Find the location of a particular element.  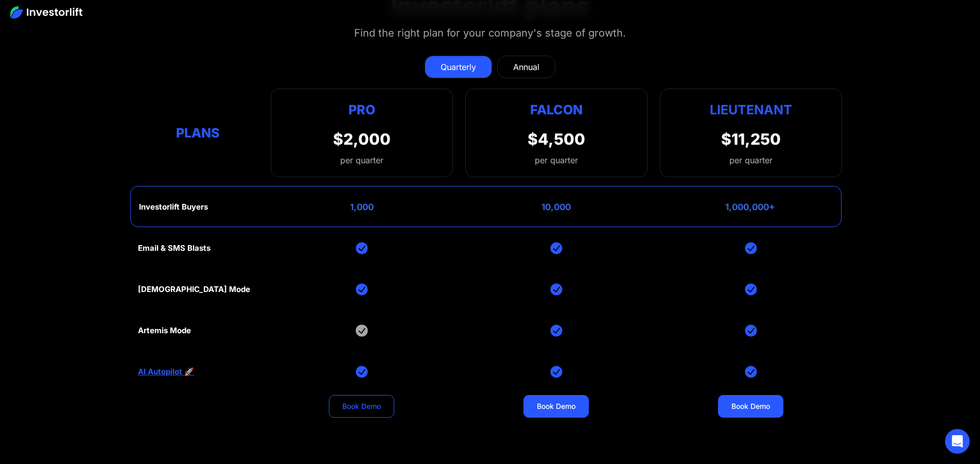

div: $2,000 is located at coordinates (362, 139).